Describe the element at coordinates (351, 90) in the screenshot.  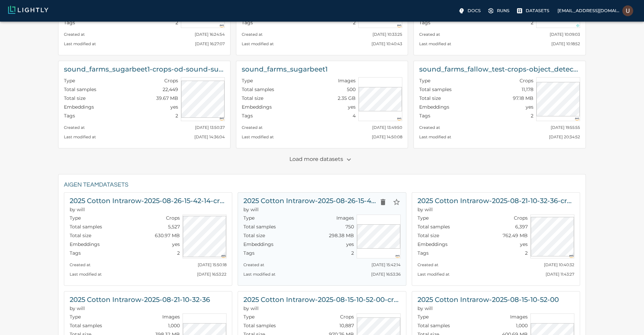
I see `p: 500` at that location.